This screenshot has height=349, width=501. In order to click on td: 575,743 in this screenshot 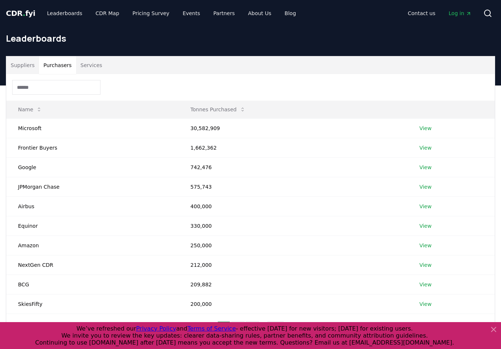, I will do `click(293, 186)`.